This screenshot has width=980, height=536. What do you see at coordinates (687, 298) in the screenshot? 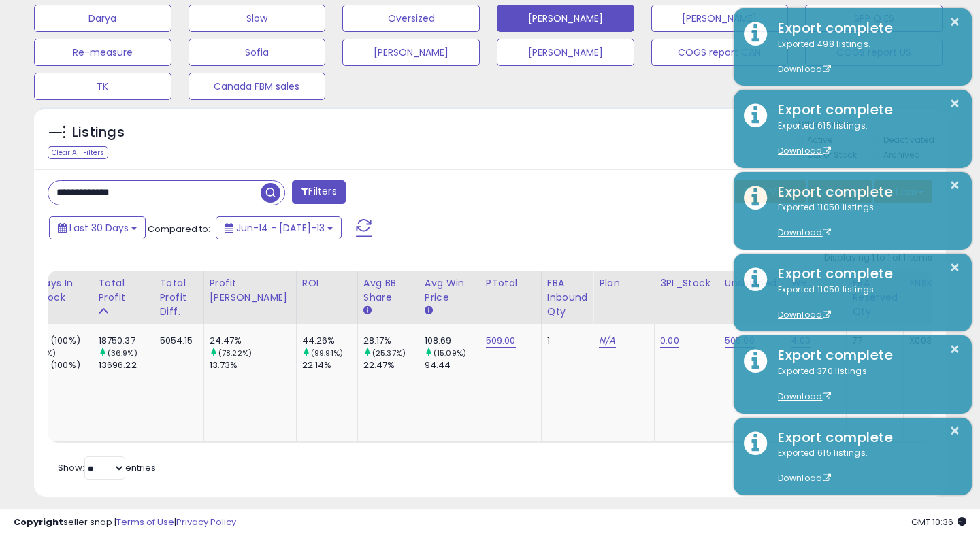
I see `th: CSV column name: cust_attr_3_3PL_Stock` at bounding box center [687, 298].